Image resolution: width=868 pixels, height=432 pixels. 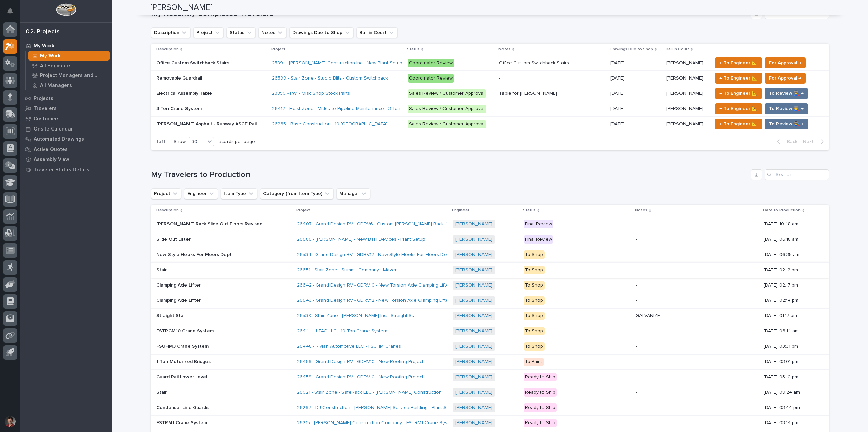 What do you see at coordinates (677, 49) in the screenshot?
I see `p: Ball in Court` at bounding box center [677, 49].